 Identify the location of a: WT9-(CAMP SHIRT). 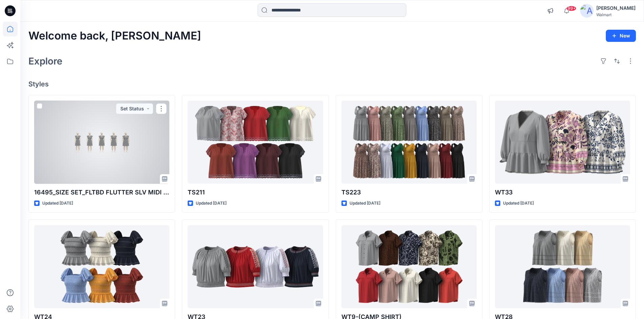
(409, 267).